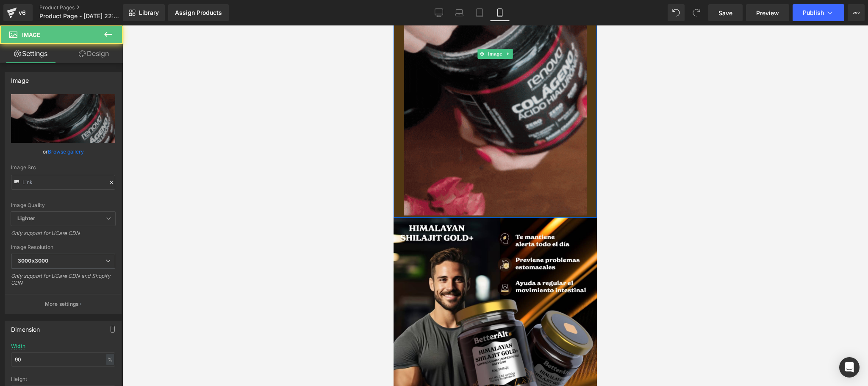  Describe the element at coordinates (439, 13) in the screenshot. I see `a: Desktop` at that location.